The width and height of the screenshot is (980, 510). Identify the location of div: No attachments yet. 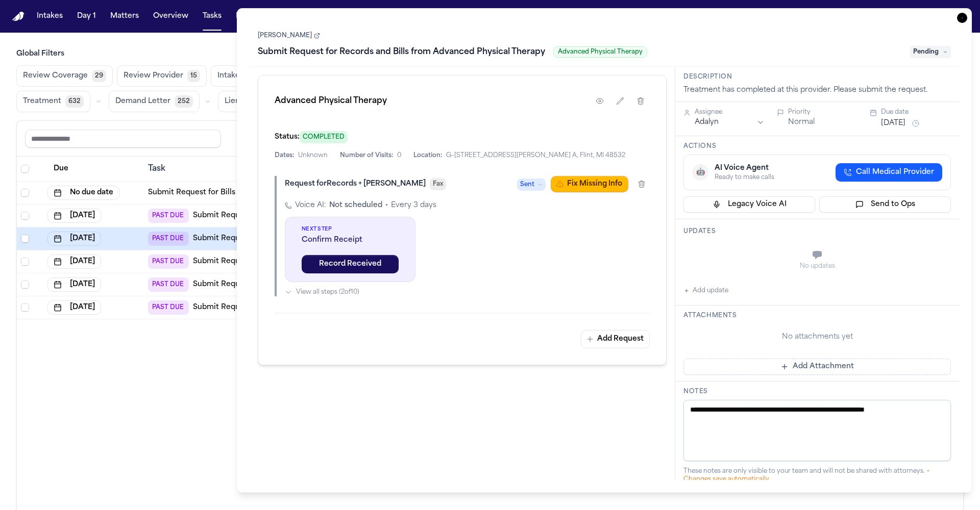
(817, 337).